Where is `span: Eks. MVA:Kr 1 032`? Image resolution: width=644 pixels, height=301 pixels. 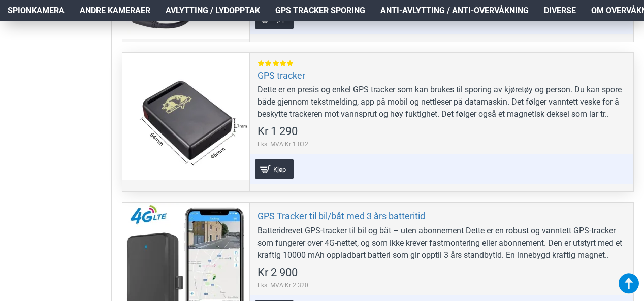 span: Eks. MVA:Kr 1 032 is located at coordinates (283, 144).